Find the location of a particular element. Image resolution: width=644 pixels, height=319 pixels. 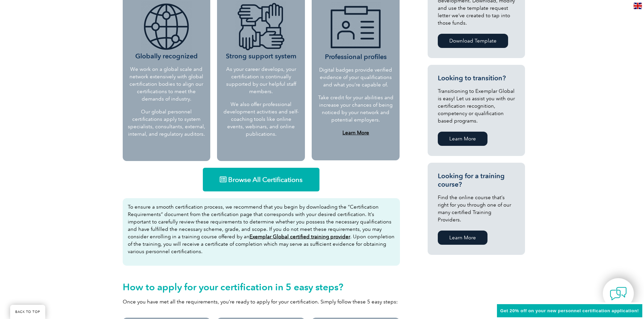

p: Once you have met all the requirements, you’re ready to apply for your certification. Simply foll... is located at coordinates (261, 302).